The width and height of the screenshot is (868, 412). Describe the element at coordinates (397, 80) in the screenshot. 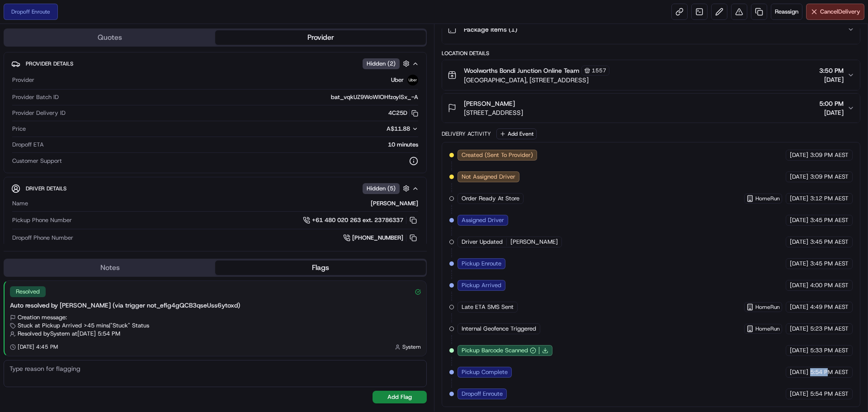

I see `span: Uber` at that location.